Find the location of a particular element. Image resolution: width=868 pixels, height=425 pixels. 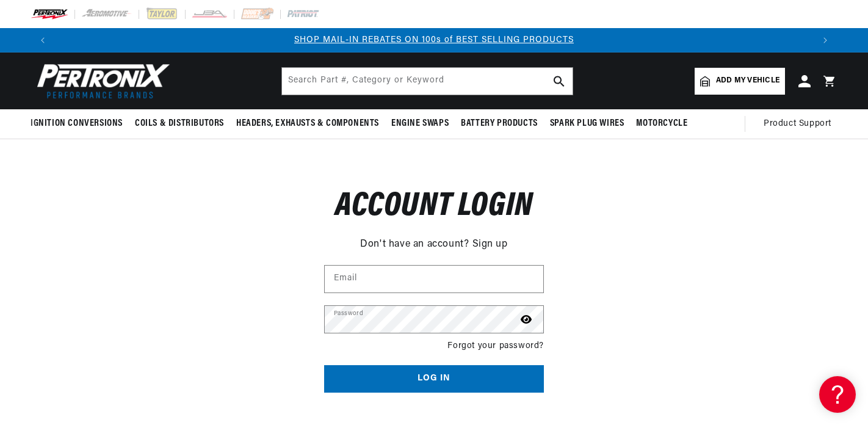

span: Spark Plug Wires is located at coordinates (587, 123).